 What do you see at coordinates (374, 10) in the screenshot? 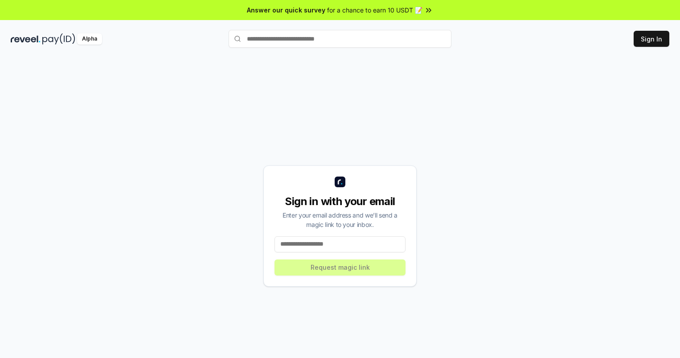
I see `span: for a chance to earn 10 USDT 📝` at bounding box center [374, 10].